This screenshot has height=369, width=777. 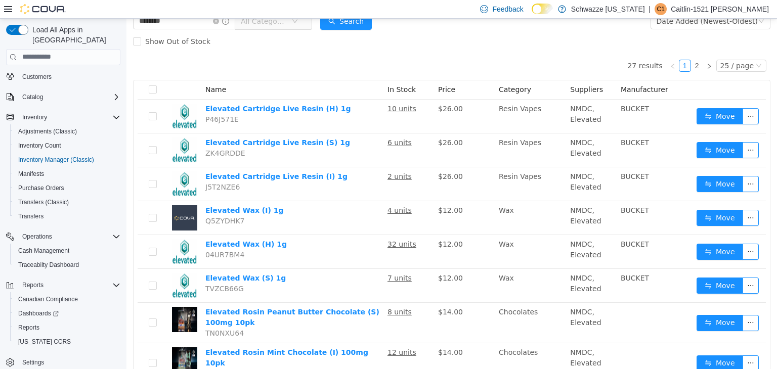 I want to click on img: Elevated Wax (S) 1g hero shot, so click(x=58, y=267).